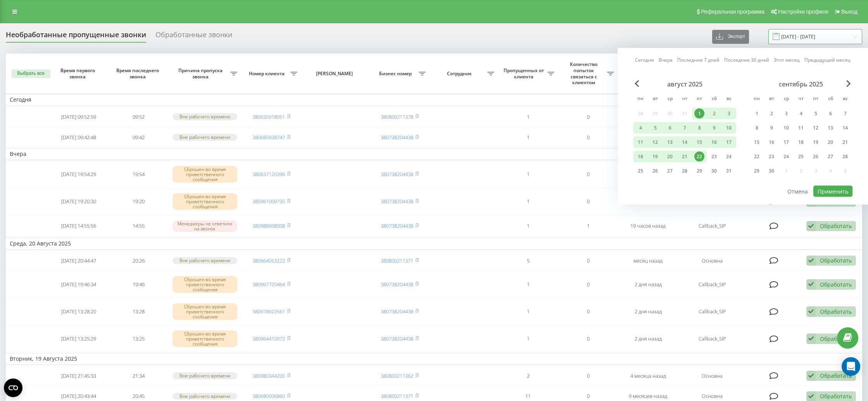 The height and width of the screenshot is (401, 868). What do you see at coordinates (757, 99) in the screenshot?
I see `abbr: понедельник` at bounding box center [757, 99].